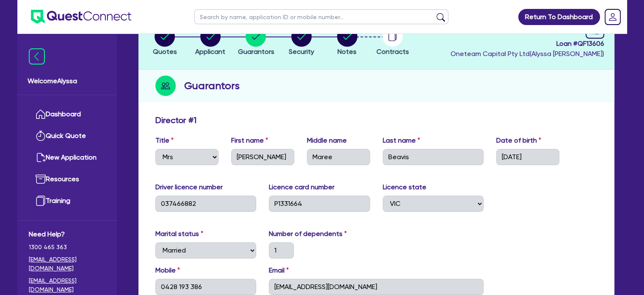 The image size is (644, 295). Describe the element at coordinates (81, 16) in the screenshot. I see `img: quest-connect-logo-blue` at that location.